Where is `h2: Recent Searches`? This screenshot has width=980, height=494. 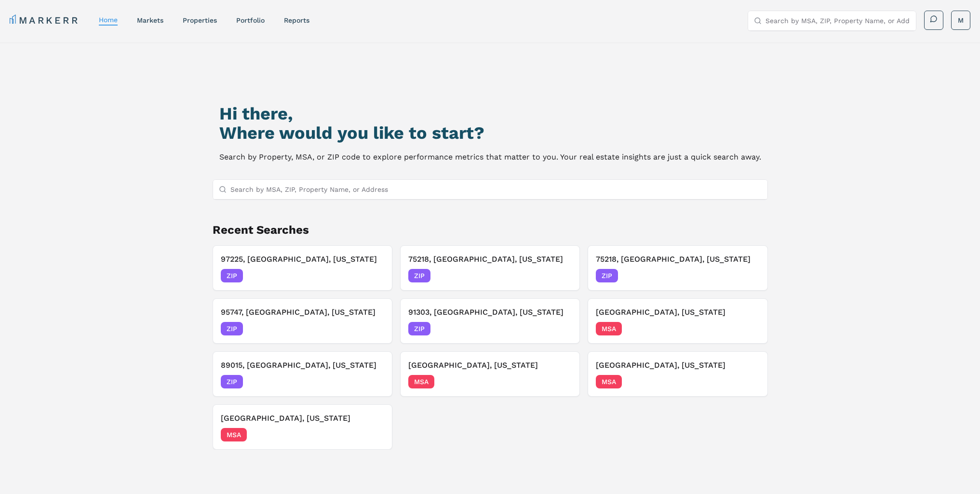 h2: Recent Searches is located at coordinates (491, 230).